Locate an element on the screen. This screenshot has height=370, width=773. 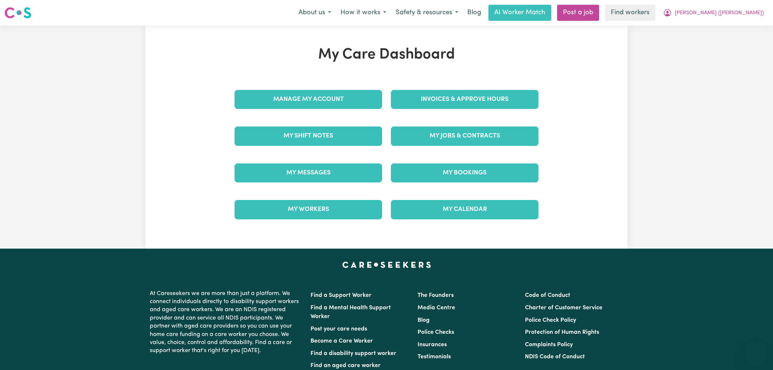
a: Testimonials is located at coordinates (434, 357).